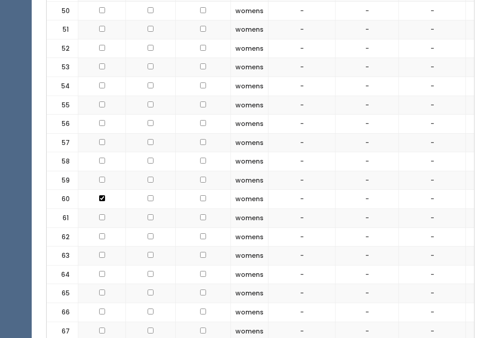  Describe the element at coordinates (63, 68) in the screenshot. I see `td: 53` at that location.